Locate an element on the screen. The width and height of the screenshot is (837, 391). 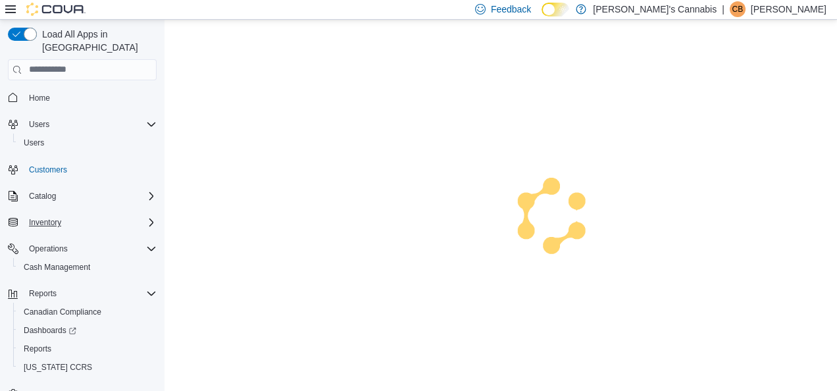
span: Dark Mode is located at coordinates (541, 16).